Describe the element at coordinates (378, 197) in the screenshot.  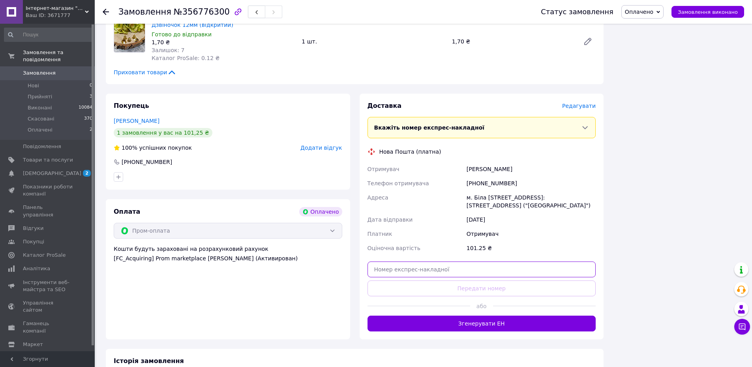
I see `span: Адреса` at that location.